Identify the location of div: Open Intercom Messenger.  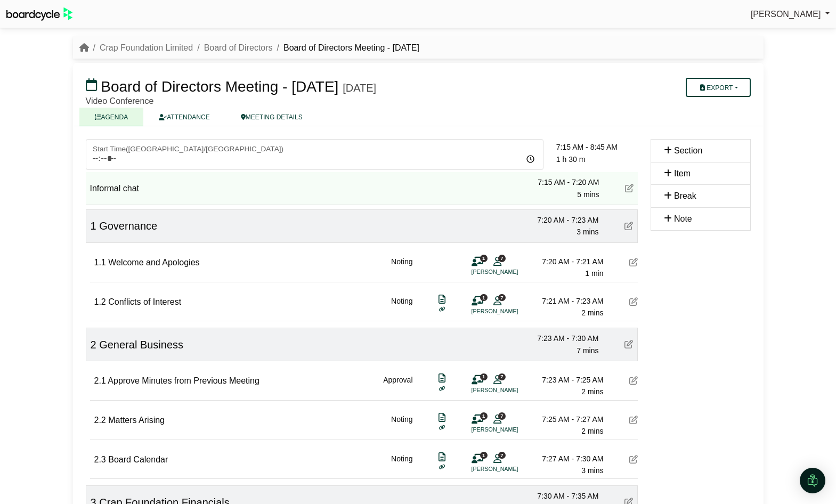
(813, 481).